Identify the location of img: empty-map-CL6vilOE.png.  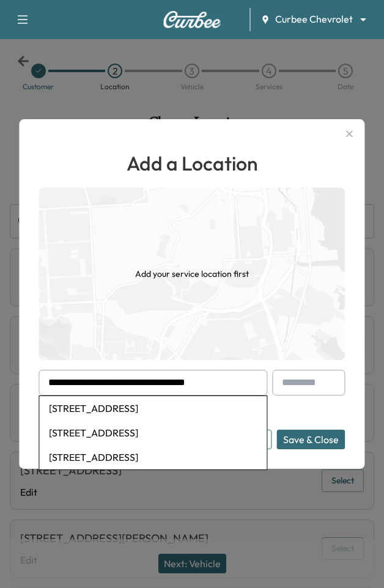
(191, 274).